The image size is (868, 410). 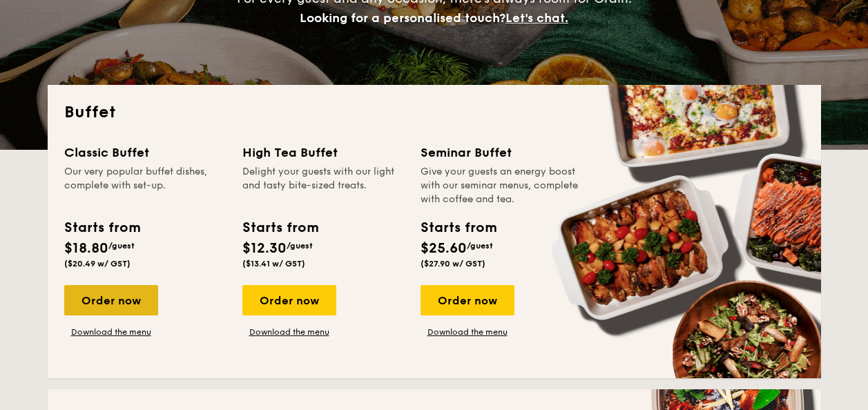 What do you see at coordinates (97, 264) in the screenshot?
I see `span: ($20.49 w/ GST)` at bounding box center [97, 264].